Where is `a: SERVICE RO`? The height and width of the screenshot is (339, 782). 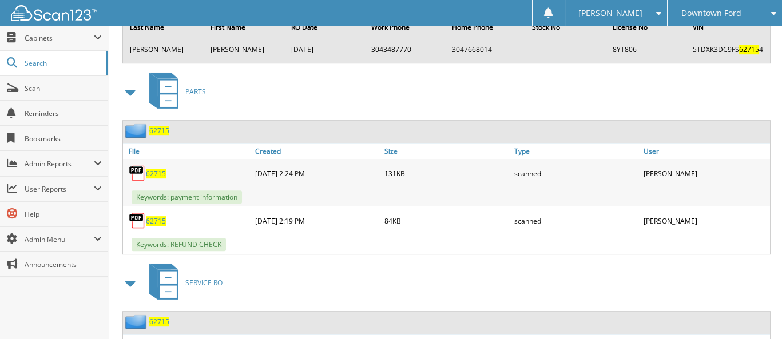 a: SERVICE RO is located at coordinates (182, 282).